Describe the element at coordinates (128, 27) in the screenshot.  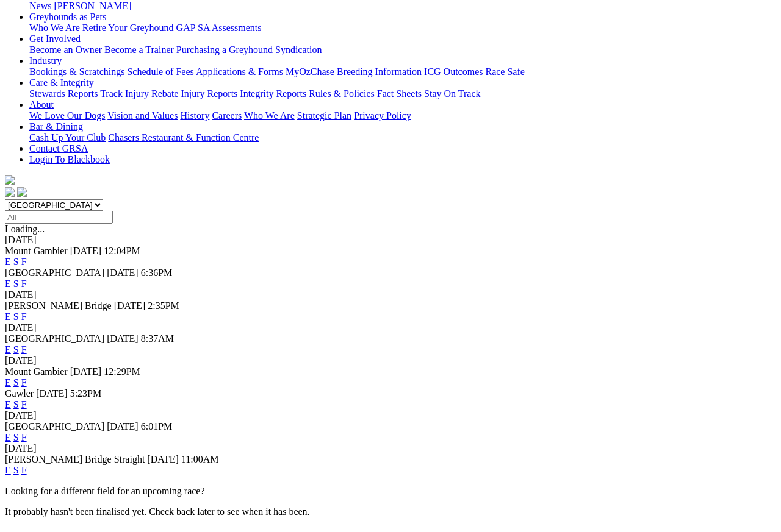
I see `a: Retire Your Greyhound` at that location.